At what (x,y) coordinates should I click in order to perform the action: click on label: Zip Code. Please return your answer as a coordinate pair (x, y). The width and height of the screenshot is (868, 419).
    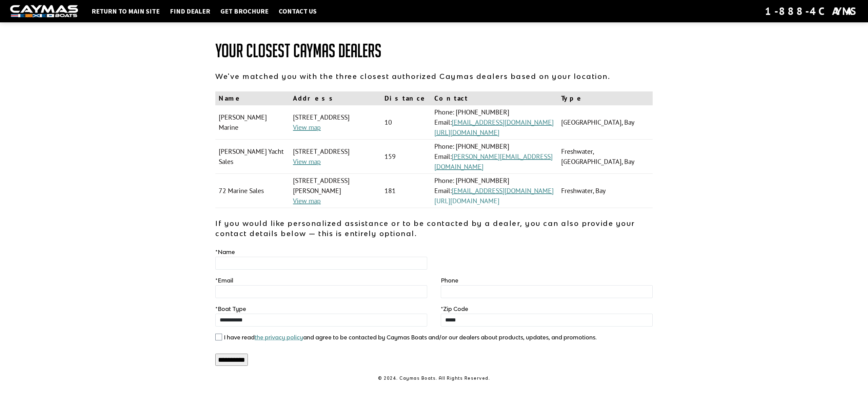
    Looking at the image, I should click on (454, 309).